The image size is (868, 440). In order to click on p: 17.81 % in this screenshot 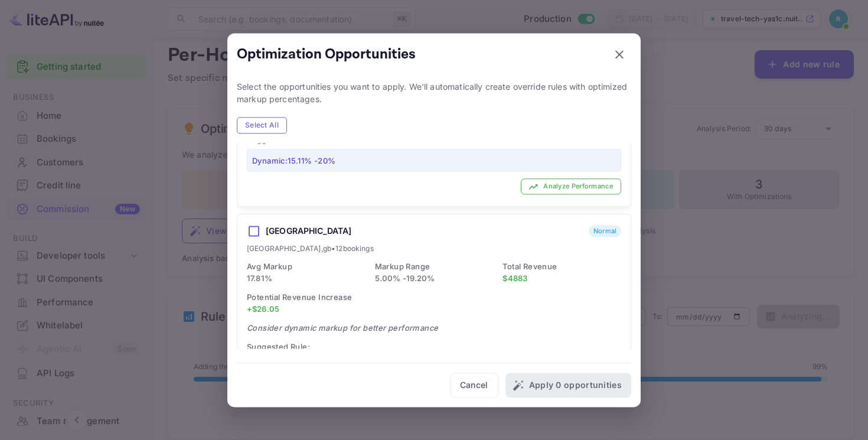, I will do `click(306, 279)`.